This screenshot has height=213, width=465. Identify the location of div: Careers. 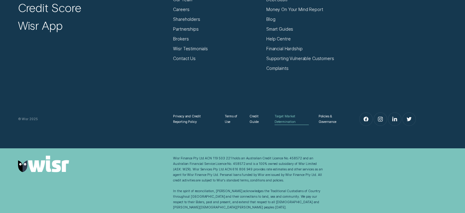
(181, 9).